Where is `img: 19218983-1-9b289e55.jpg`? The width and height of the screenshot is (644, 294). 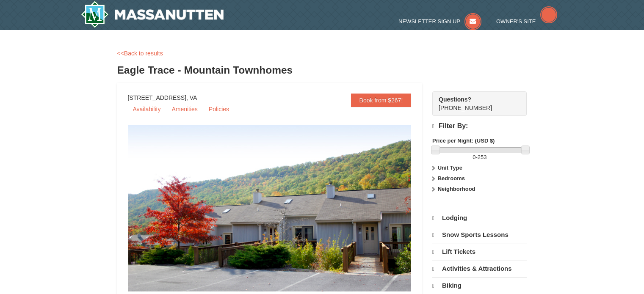 img: 19218983-1-9b289e55.jpg is located at coordinates (280, 208).